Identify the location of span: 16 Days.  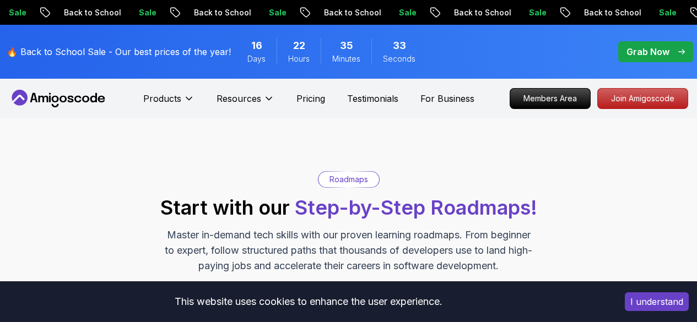
(257, 46).